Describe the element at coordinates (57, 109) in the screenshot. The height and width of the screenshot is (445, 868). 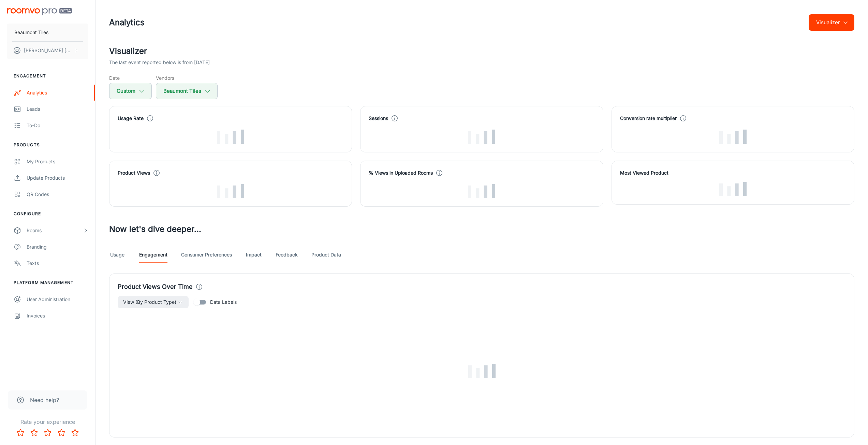
I see `div: Leads` at that location.